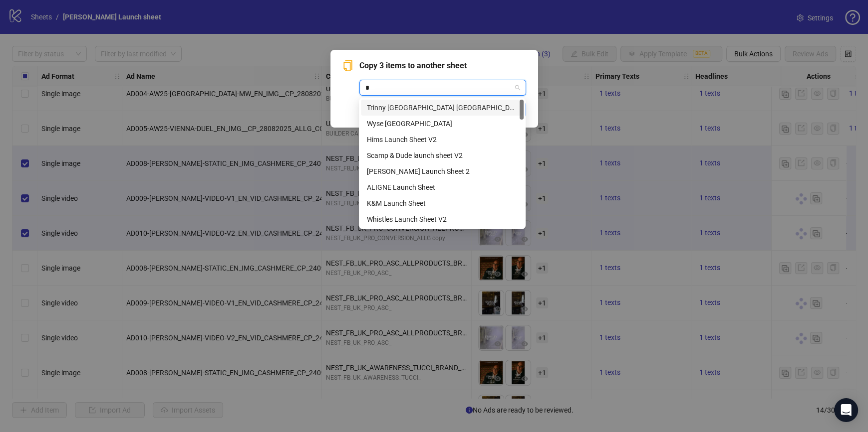 The height and width of the screenshot is (432, 868). What do you see at coordinates (846, 410) in the screenshot?
I see `div: Open Intercom Messenger` at bounding box center [846, 410].